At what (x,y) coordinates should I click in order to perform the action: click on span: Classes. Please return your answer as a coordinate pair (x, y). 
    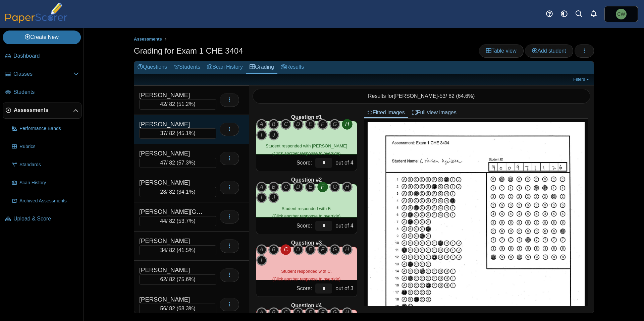
    Looking at the image, I should click on (43, 74).